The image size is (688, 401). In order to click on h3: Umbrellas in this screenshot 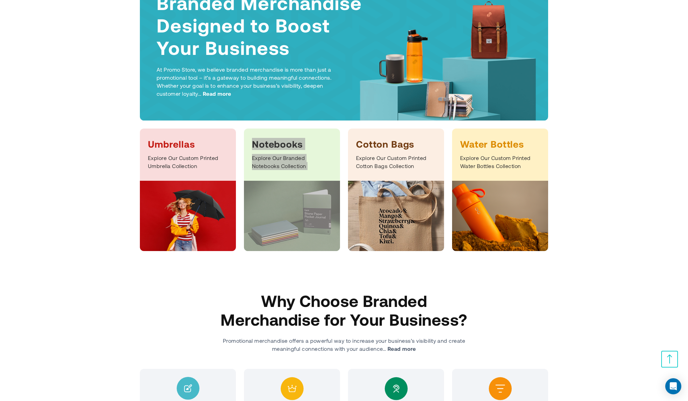, I will do `click(188, 144)`.